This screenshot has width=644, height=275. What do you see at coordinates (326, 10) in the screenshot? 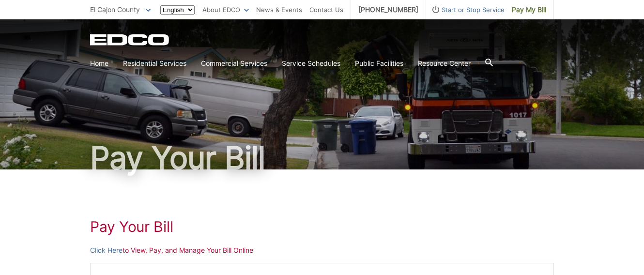
I see `a: Contact Us` at bounding box center [326, 10].